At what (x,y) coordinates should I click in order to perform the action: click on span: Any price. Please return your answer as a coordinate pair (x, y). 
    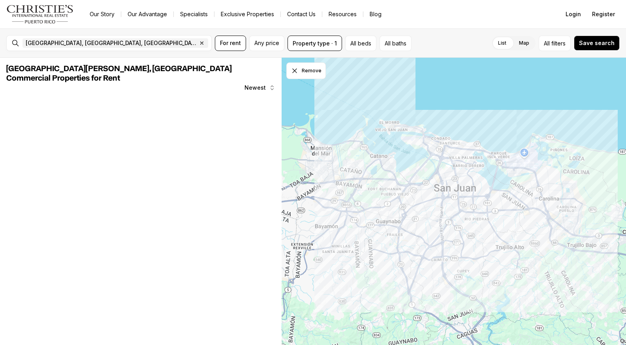
    Looking at the image, I should click on (267, 43).